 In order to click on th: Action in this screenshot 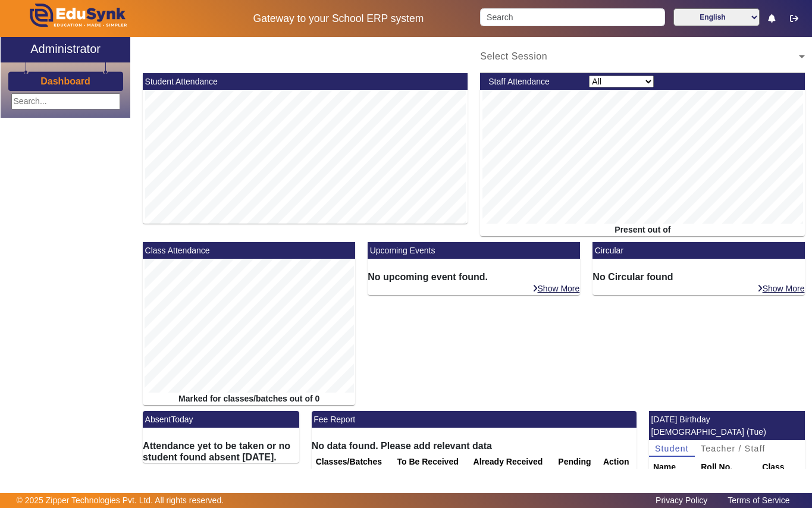, I will do `click(618, 462)`.